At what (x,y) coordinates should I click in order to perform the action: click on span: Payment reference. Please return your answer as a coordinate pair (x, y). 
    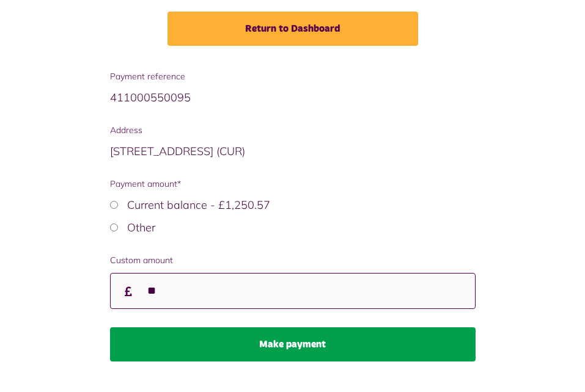
    Looking at the image, I should click on (292, 76).